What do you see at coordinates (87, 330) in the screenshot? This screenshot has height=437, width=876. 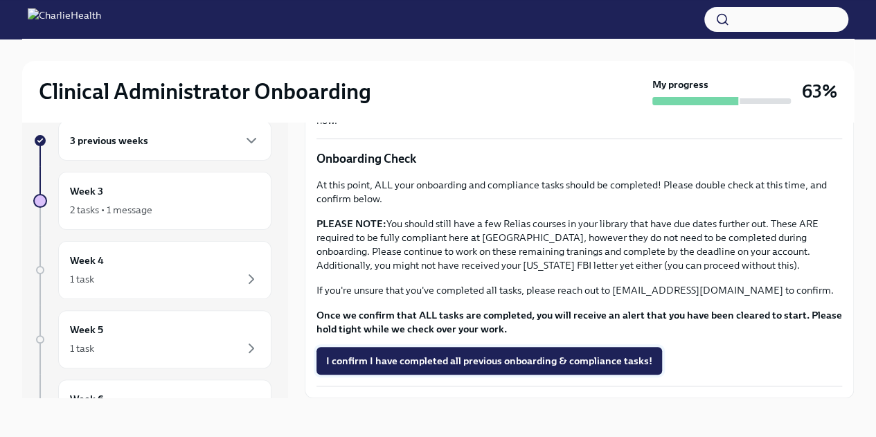 I see `h6: Week 5` at bounding box center [87, 330].